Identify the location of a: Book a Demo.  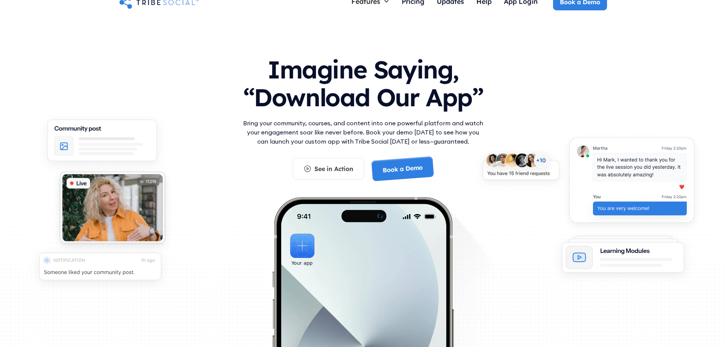
(402, 169).